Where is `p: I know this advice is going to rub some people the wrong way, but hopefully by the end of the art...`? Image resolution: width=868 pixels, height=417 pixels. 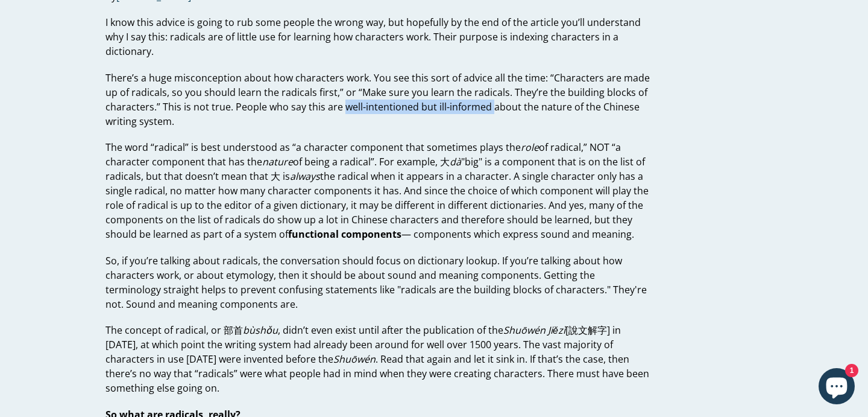
p: I know this advice is going to rub some people the wrong way, but hopefully by the end of the art... is located at coordinates (377, 37).